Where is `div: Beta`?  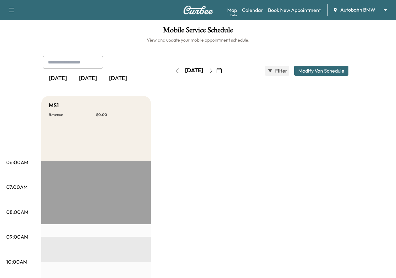
div: Beta is located at coordinates (234, 15).